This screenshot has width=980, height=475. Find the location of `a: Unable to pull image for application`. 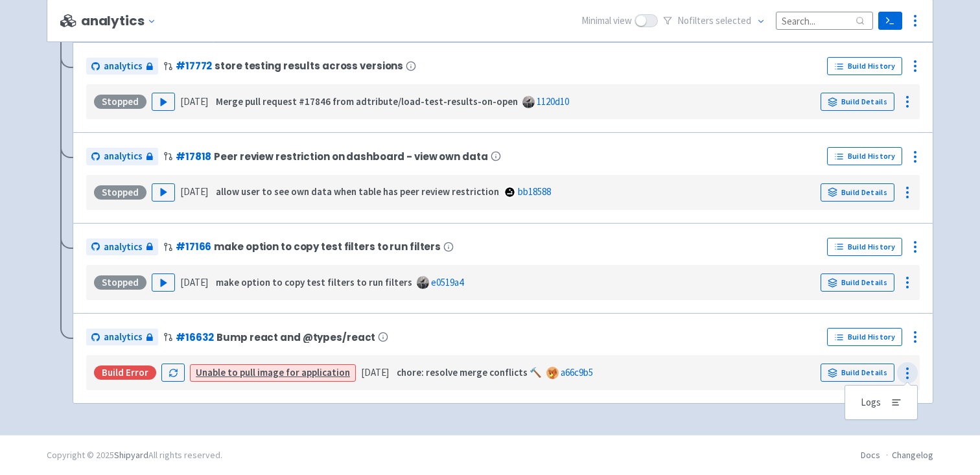

a: Unable to pull image for application is located at coordinates (273, 371).